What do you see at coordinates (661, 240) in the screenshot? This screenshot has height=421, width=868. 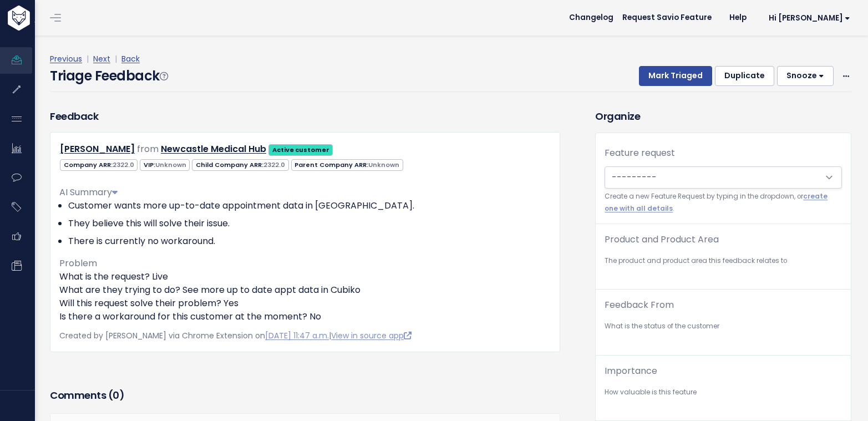 I see `label: Product and Product Area` at bounding box center [661, 240].